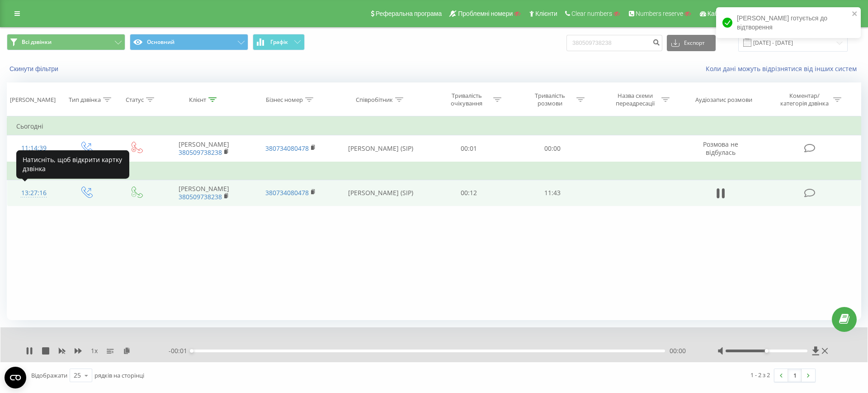  I want to click on div: Тип дзвінка, so click(85, 99).